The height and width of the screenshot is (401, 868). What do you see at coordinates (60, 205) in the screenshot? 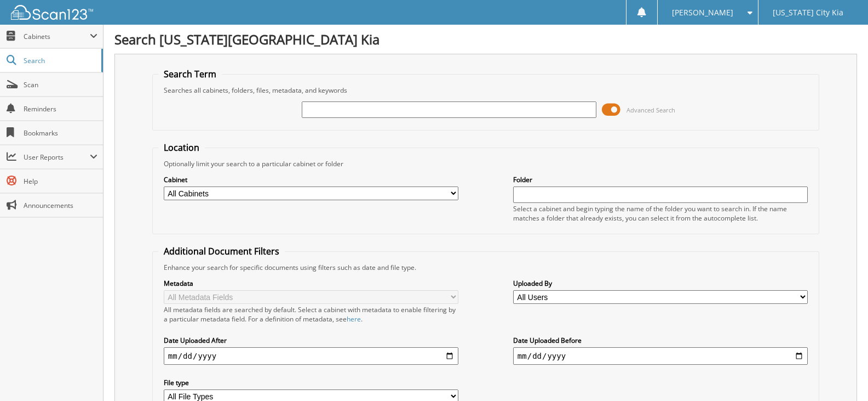
I see `span: Announcements` at bounding box center [60, 205].